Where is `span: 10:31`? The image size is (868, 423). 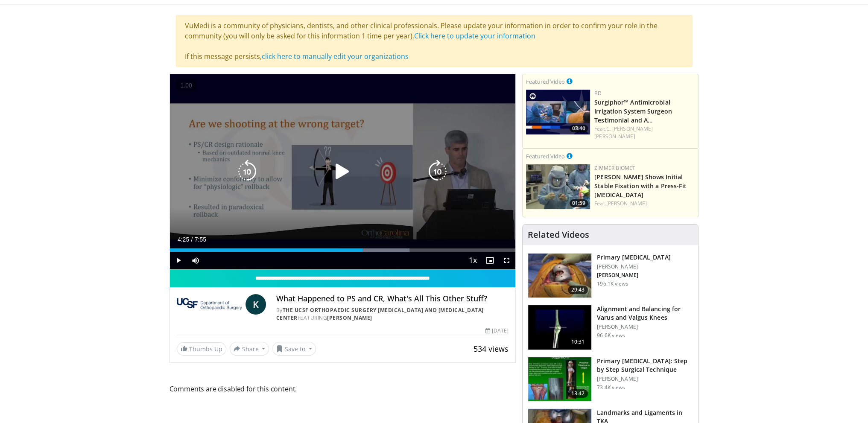 span: 10:31 is located at coordinates (578, 342).